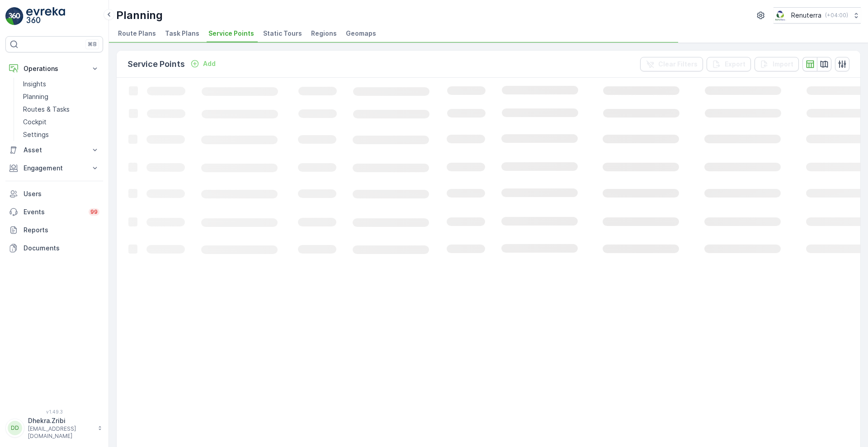 Image resolution: width=868 pixels, height=447 pixels. What do you see at coordinates (61, 84) in the screenshot?
I see `a: Insights` at bounding box center [61, 84].